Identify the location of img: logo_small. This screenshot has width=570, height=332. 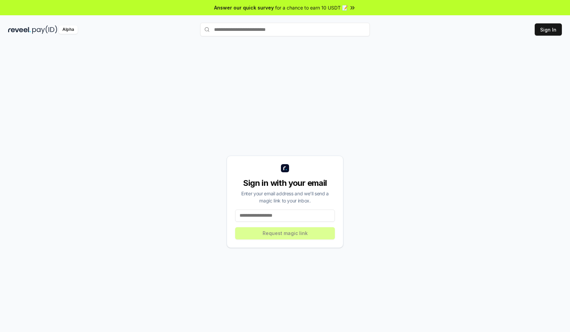
(285, 168).